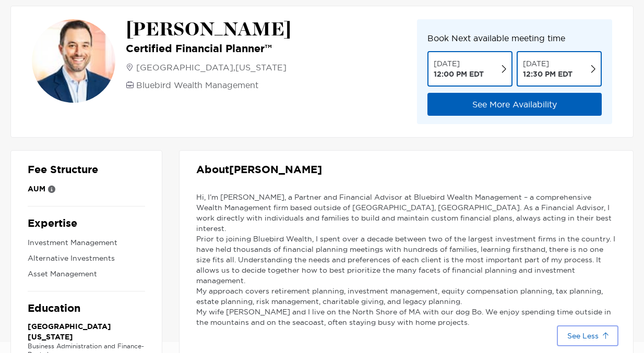  I want to click on p: 12:00 PM EDT, so click(459, 74).